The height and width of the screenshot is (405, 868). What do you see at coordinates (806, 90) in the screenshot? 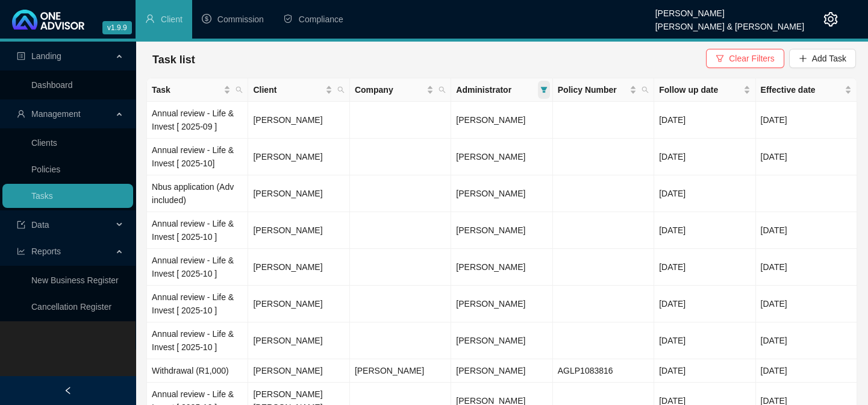
I see `th: Effective date` at bounding box center [806, 90].